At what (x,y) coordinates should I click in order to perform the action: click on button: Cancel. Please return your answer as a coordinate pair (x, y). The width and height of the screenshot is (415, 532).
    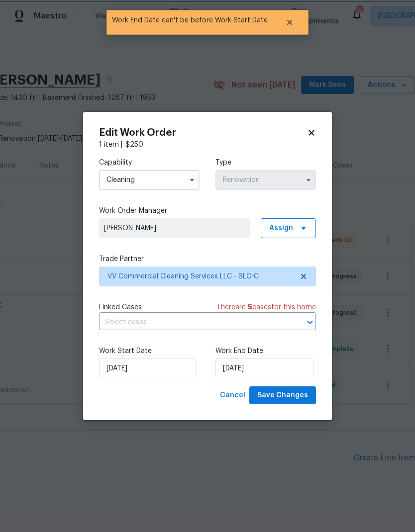
    Looking at the image, I should click on (232, 396).